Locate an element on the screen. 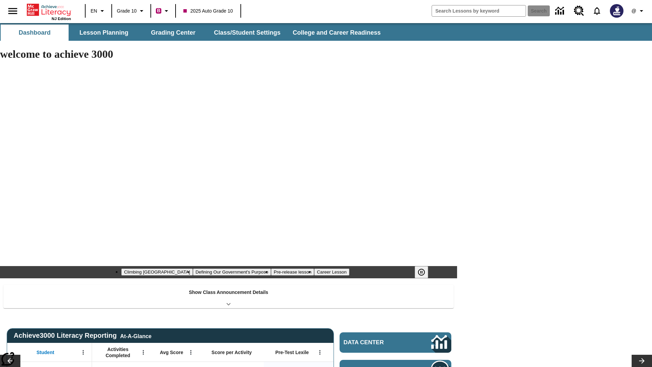 The height and width of the screenshot is (367, 652). img: Avatar is located at coordinates (617, 11).